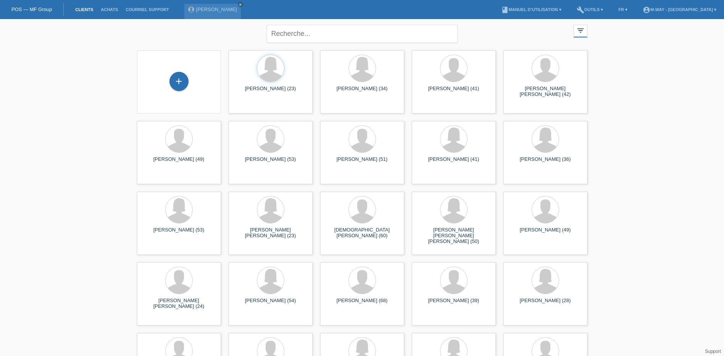 The image size is (724, 356). I want to click on a: Courriel Support, so click(147, 10).